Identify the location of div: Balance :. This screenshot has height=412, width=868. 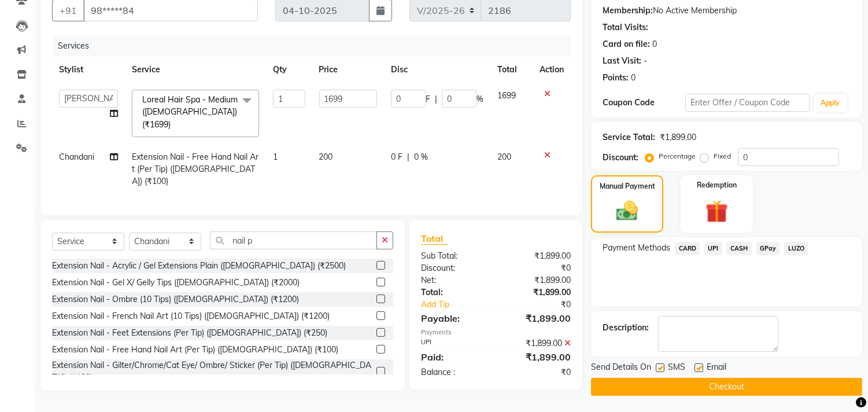
(454, 372).